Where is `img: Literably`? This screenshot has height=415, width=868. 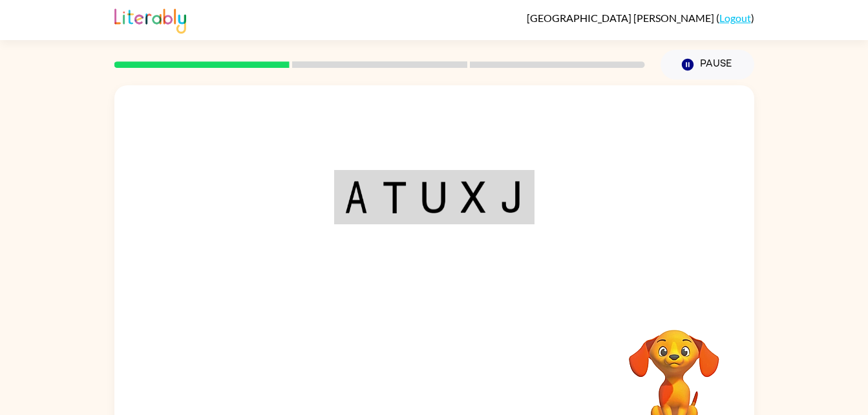 img: Literably is located at coordinates (150, 20).